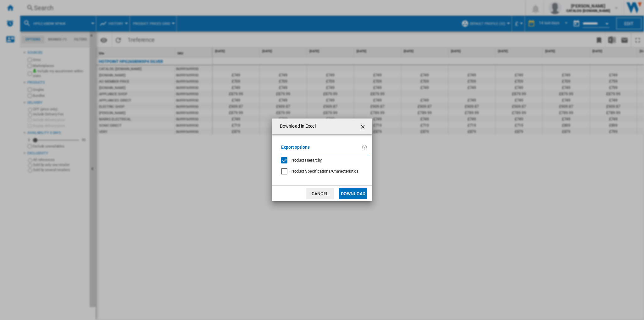  What do you see at coordinates (296, 126) in the screenshot?
I see `h4: Download in Excel` at bounding box center [296, 126].